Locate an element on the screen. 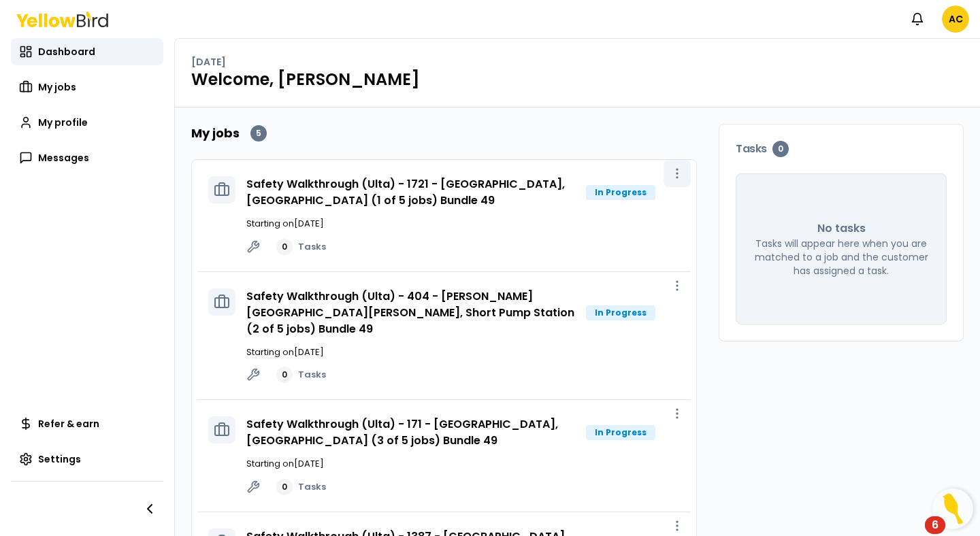 Image resolution: width=980 pixels, height=536 pixels. a: Settings is located at coordinates (87, 459).